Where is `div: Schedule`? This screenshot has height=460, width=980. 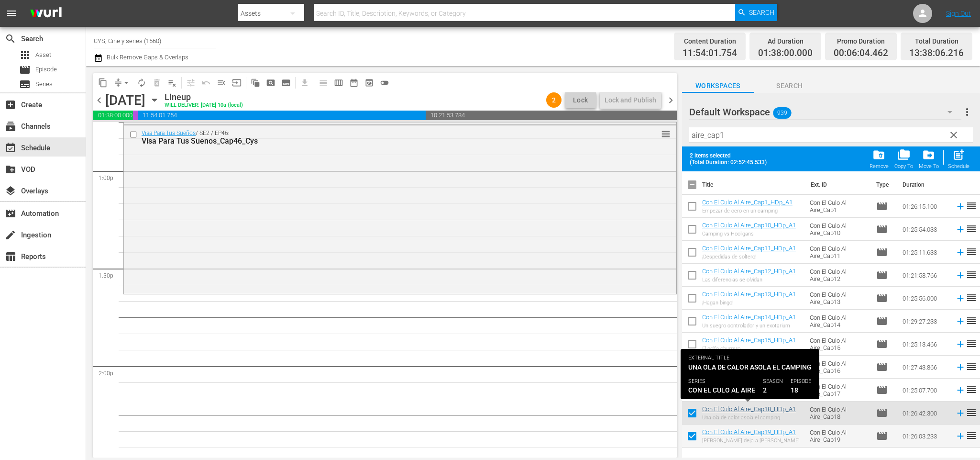
div: Schedule is located at coordinates (959, 166).